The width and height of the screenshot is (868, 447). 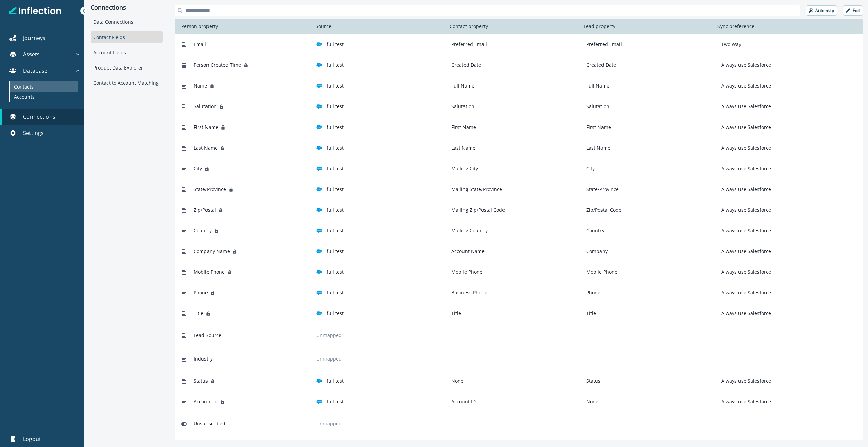 What do you see at coordinates (824, 11) in the screenshot?
I see `p: Auto-map` at bounding box center [824, 11].